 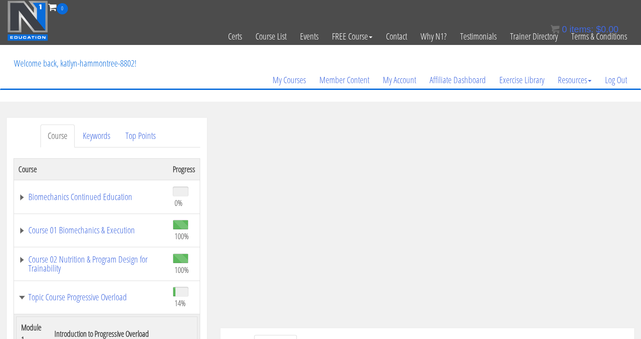 I want to click on img: icon11.png, so click(x=555, y=29).